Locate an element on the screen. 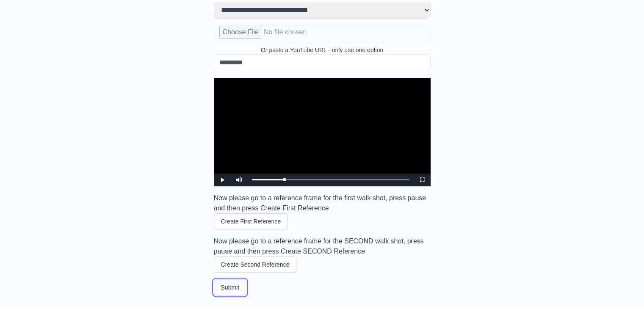 The height and width of the screenshot is (309, 644). div: Video Player is located at coordinates (322, 132).